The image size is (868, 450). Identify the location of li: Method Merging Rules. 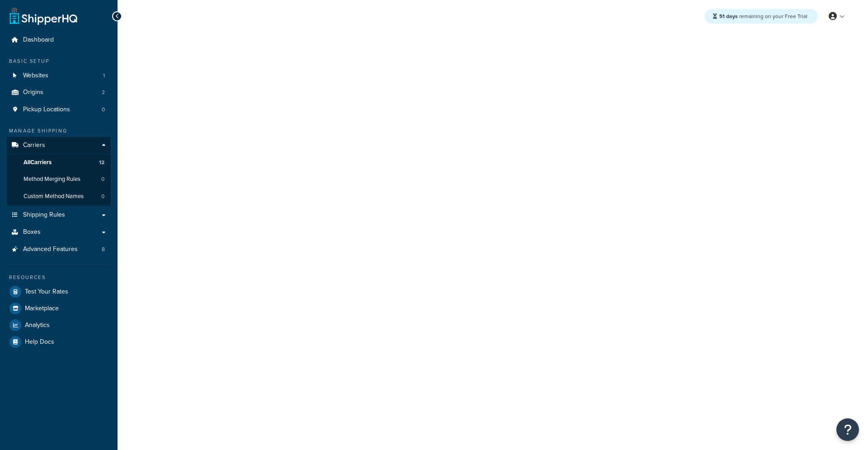
(58, 179).